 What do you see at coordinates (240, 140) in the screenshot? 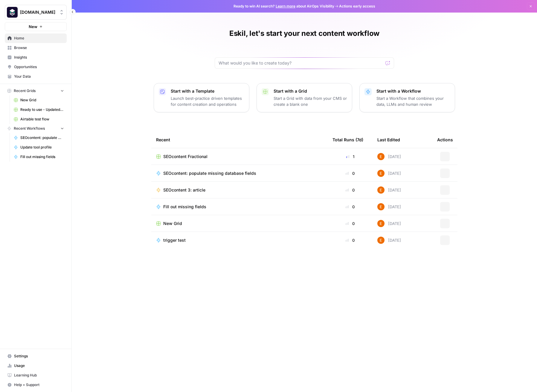
I see `div: Recent` at bounding box center [240, 140].